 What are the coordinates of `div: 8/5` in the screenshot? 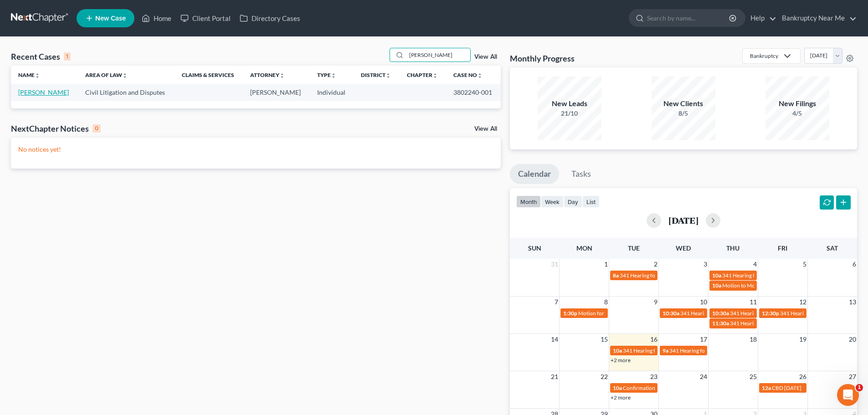 It's located at (683, 114).